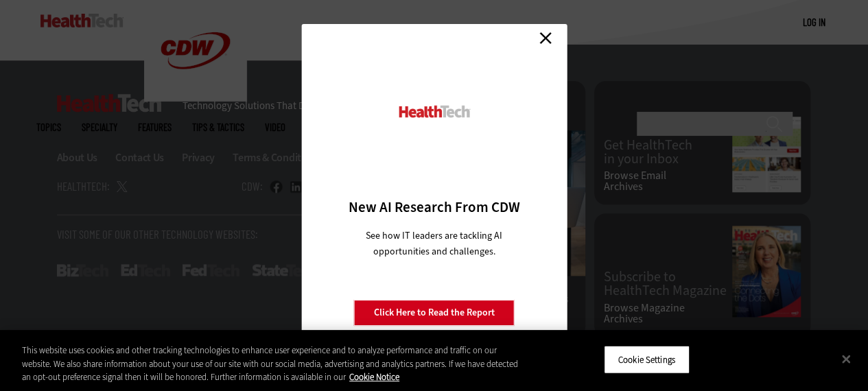 The height and width of the screenshot is (391, 868). Describe the element at coordinates (434, 207) in the screenshot. I see `h3: New AI Research From CDW` at that location.